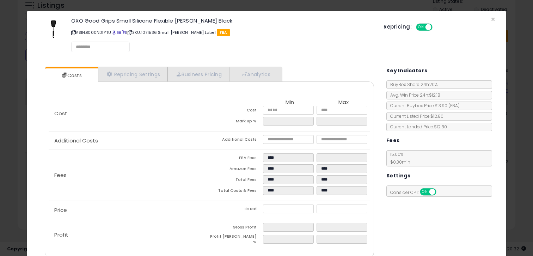  Describe the element at coordinates (119, 32) in the screenshot. I see `a: All offer listings` at that location.